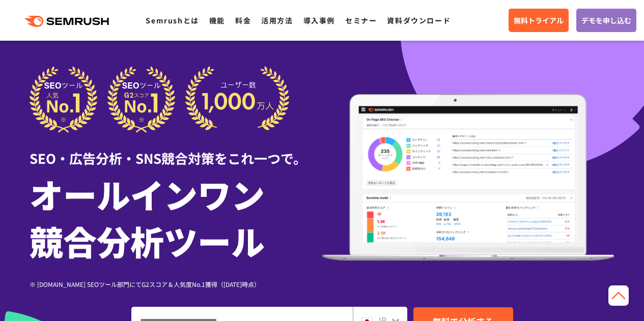 Image resolution: width=644 pixels, height=321 pixels. I want to click on span: 無料トライアル, so click(539, 20).